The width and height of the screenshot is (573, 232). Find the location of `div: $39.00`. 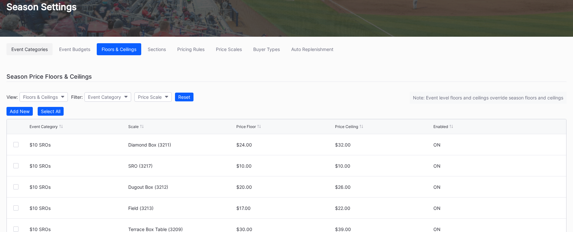

div: $39.00 is located at coordinates (383, 229).